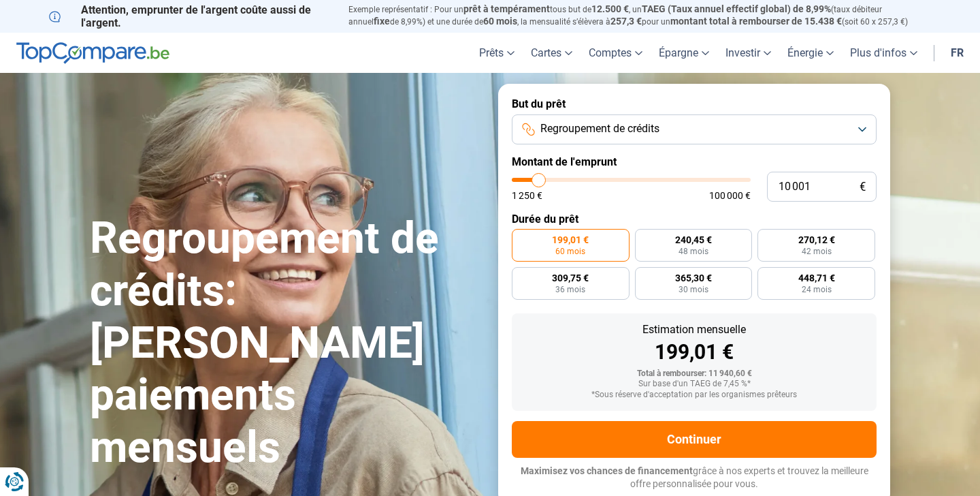 This screenshot has width=980, height=496. Describe the element at coordinates (606, 471) in the screenshot. I see `span: Maximisez vos chances de financement` at that location.